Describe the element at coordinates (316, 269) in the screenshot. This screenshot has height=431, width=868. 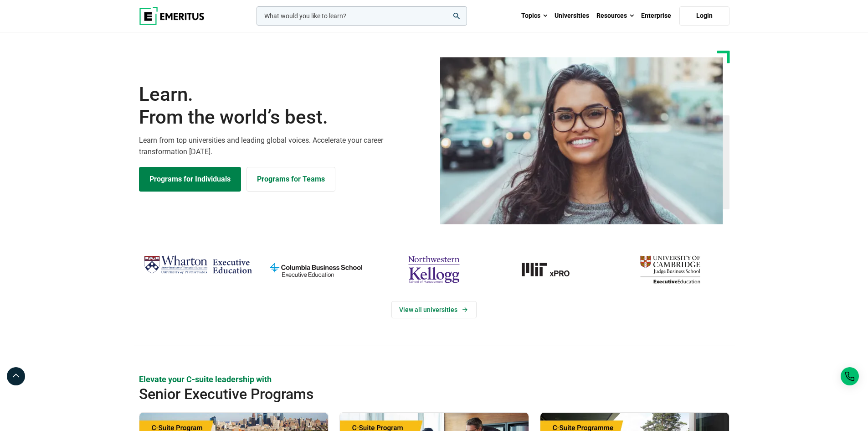
I see `a: columbia-business-school` at that location.